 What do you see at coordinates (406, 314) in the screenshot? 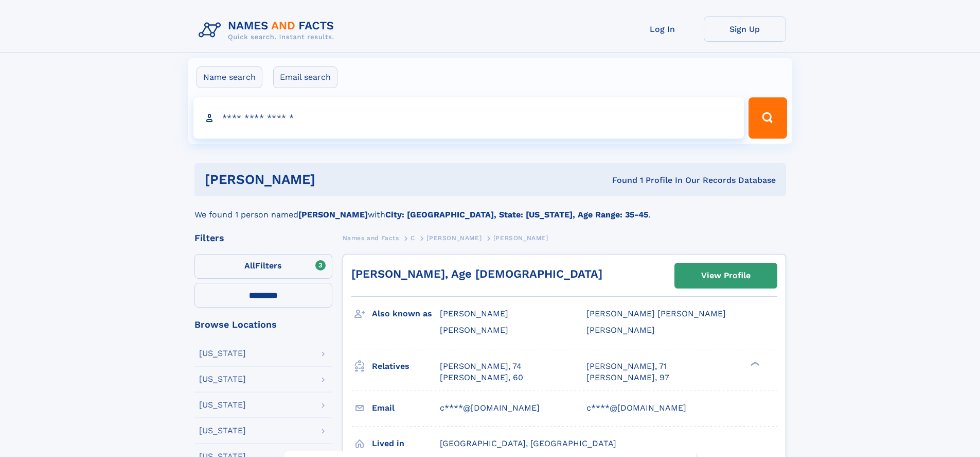
I see `h3: Also known as` at bounding box center [406, 314].